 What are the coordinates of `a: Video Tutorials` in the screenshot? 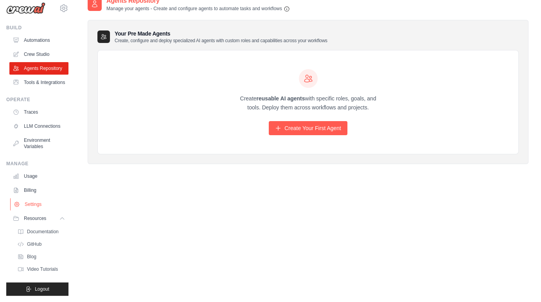 It's located at (41, 270).